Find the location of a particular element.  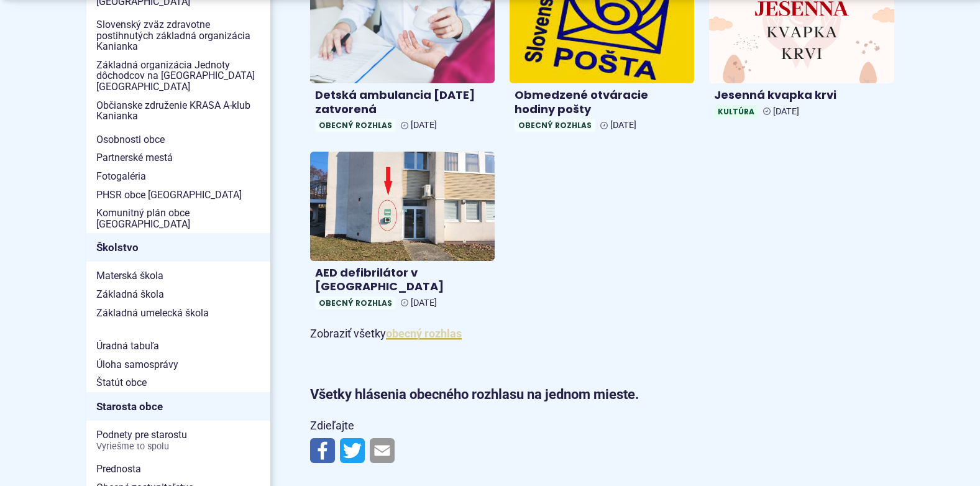

a: Občianske združenie KRASA A-klub Kanianka is located at coordinates (178, 111).